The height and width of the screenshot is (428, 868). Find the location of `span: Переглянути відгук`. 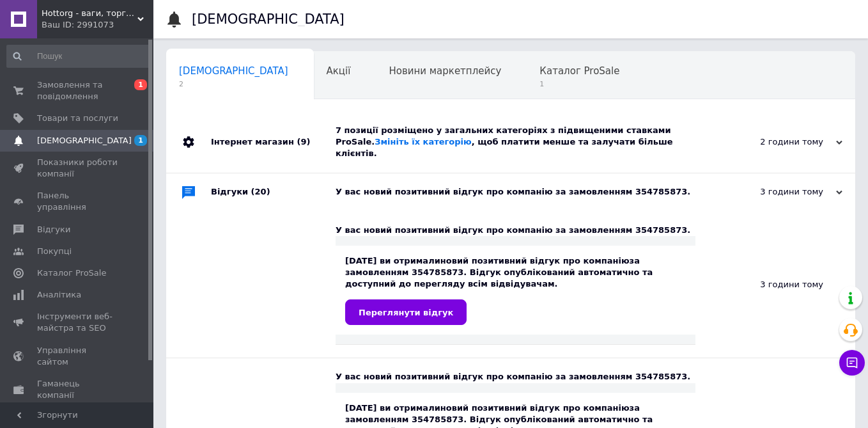

span: Переглянути відгук is located at coordinates (406, 312).